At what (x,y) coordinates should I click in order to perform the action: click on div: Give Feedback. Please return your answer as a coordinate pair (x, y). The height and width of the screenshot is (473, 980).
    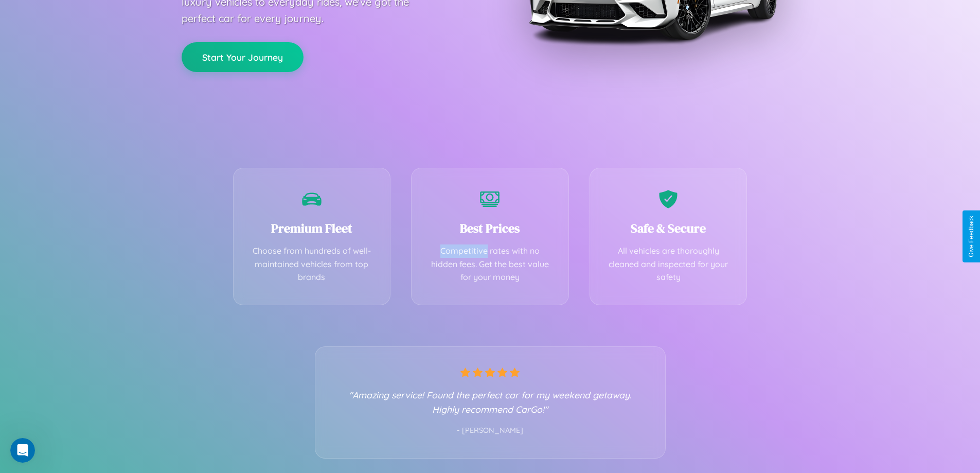
    Looking at the image, I should click on (972, 236).